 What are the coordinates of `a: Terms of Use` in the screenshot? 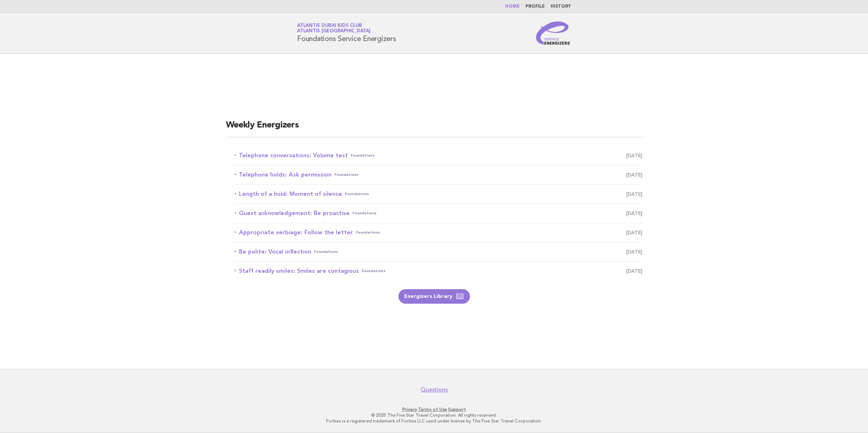 It's located at (432, 409).